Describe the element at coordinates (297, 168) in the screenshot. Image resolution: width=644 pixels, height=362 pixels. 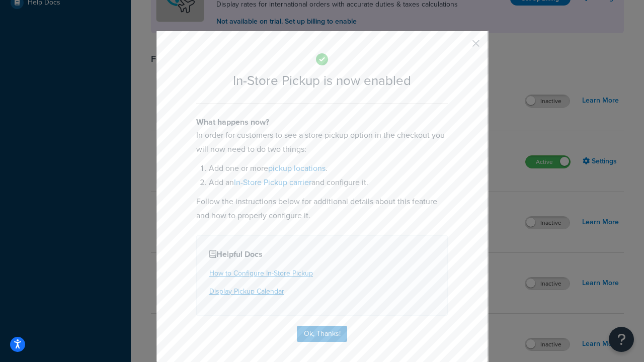
I see `a: pickup locations` at that location.